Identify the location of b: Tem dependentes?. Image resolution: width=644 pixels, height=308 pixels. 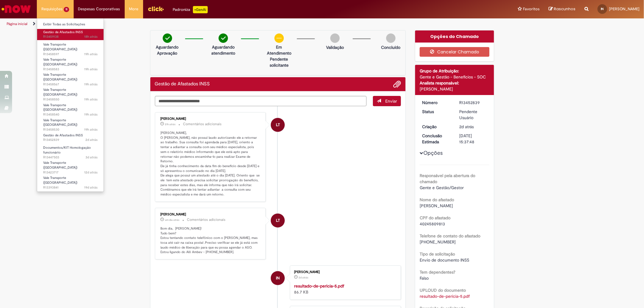
(437, 272).